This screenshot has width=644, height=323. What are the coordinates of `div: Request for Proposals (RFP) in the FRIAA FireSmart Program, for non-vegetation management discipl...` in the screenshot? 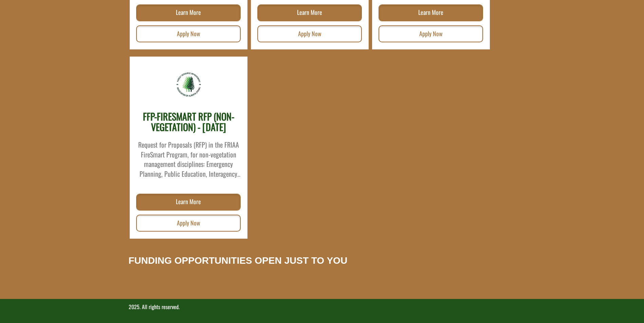 It's located at (188, 157).